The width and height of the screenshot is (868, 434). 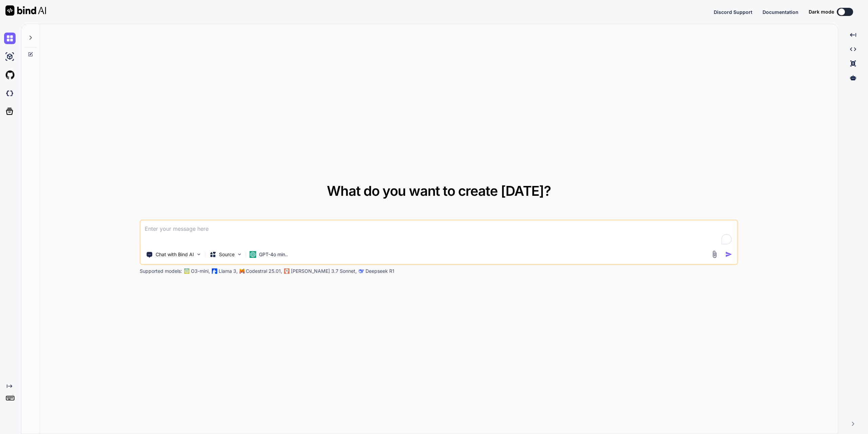 What do you see at coordinates (214, 271) in the screenshot?
I see `img: Llama2` at bounding box center [214, 271].